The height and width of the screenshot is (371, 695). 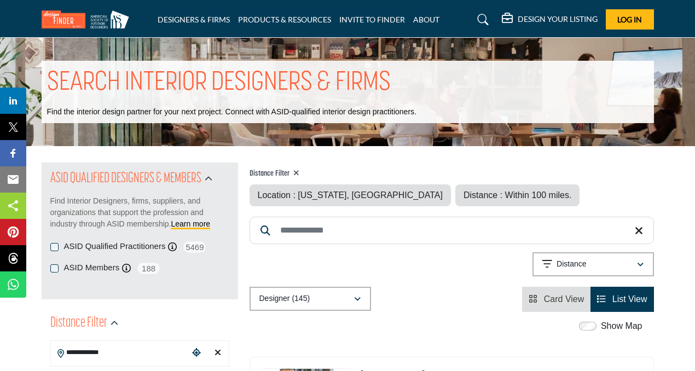 I want to click on a: PRODUCTS & RESOURCES, so click(x=285, y=19).